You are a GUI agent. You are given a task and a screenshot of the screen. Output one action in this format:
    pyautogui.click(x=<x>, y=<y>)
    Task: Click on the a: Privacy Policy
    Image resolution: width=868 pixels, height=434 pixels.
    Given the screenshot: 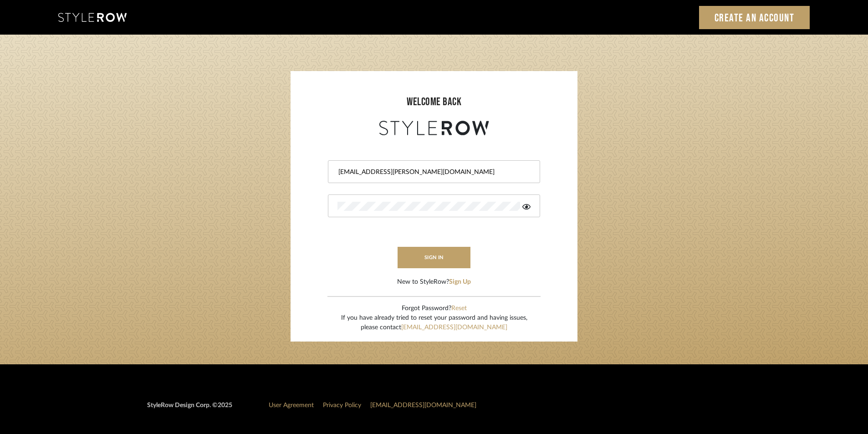 What is the action you would take?
    pyautogui.click(x=342, y=406)
    